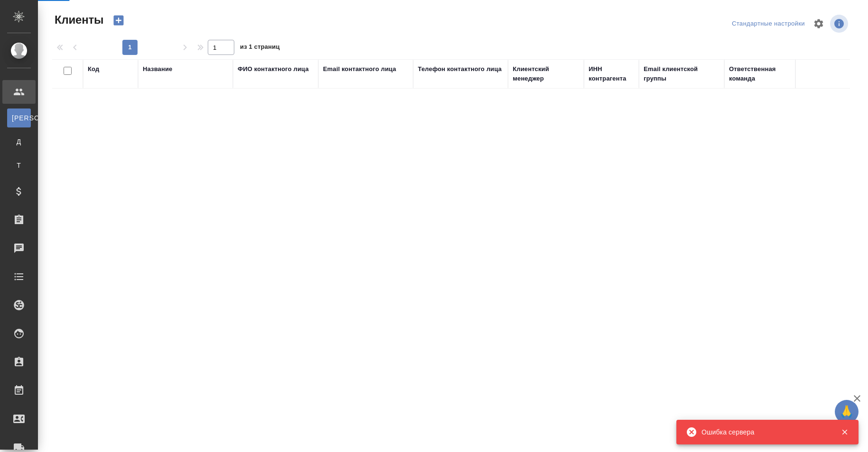 This screenshot has width=868, height=452. What do you see at coordinates (359, 69) in the screenshot?
I see `div: Email контактного лица` at bounding box center [359, 69].